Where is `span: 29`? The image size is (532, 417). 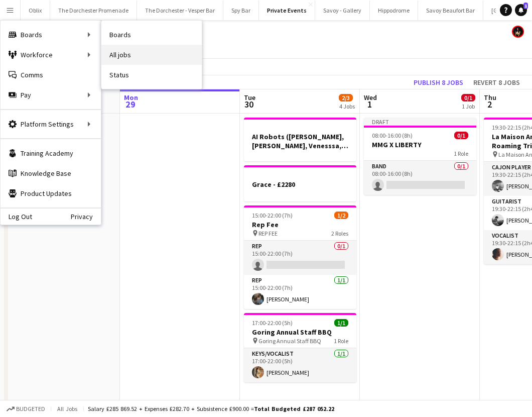
span: 29 is located at coordinates (130, 104).